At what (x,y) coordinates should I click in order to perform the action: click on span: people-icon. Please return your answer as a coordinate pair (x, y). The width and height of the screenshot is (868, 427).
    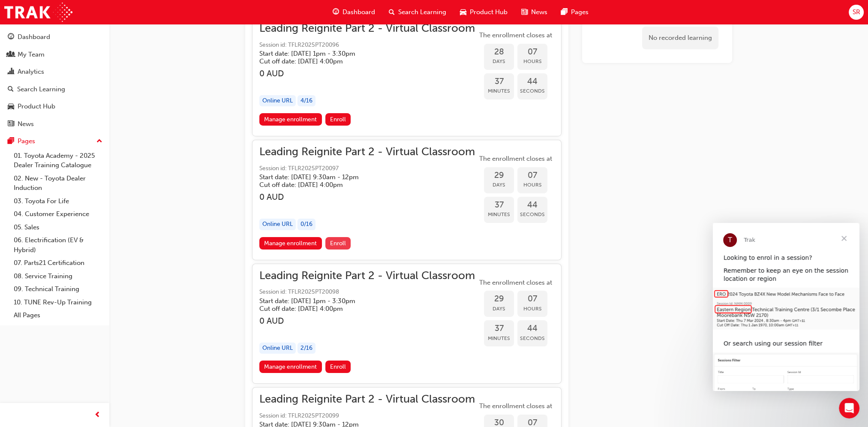
    Looking at the image, I should click on (10, 55).